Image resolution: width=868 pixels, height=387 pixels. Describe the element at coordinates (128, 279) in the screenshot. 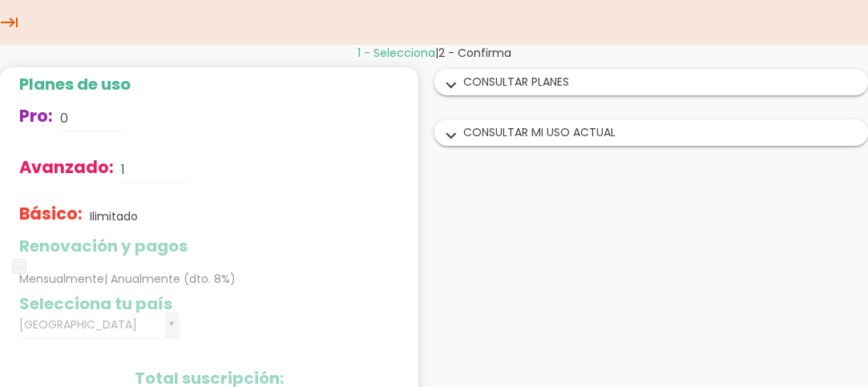

I see `span: Mensualmente` at that location.